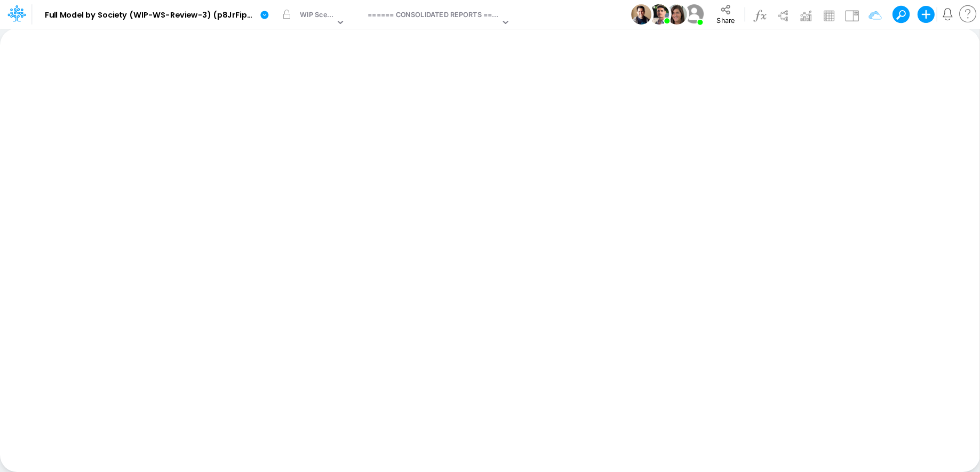 The image size is (980, 472). I want to click on span: Share, so click(726, 20).